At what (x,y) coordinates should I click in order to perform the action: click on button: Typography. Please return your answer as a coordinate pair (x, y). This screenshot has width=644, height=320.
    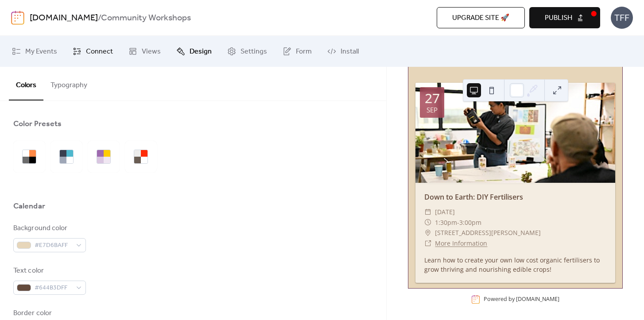
    Looking at the image, I should click on (69, 83).